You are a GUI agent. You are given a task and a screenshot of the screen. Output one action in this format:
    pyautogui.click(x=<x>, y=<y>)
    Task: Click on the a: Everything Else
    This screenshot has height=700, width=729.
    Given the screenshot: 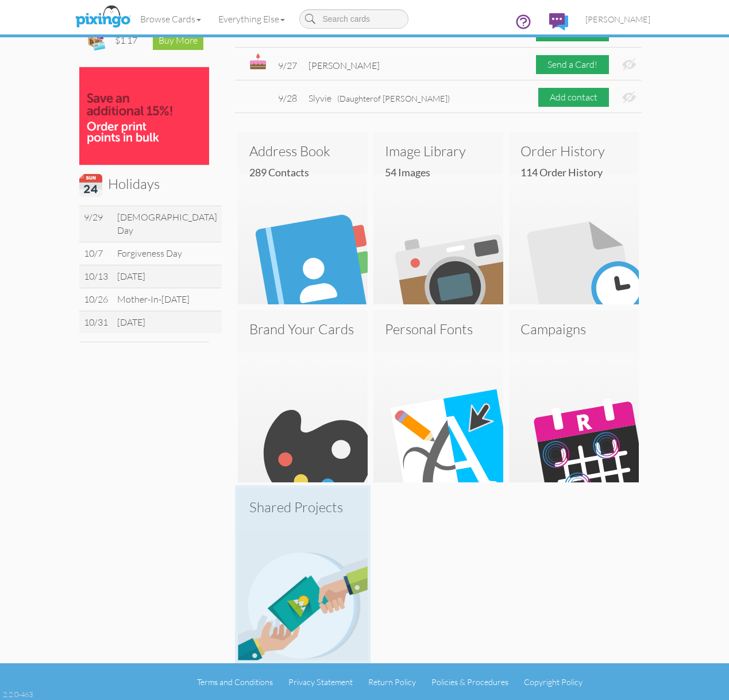 What is the action you would take?
    pyautogui.click(x=251, y=19)
    